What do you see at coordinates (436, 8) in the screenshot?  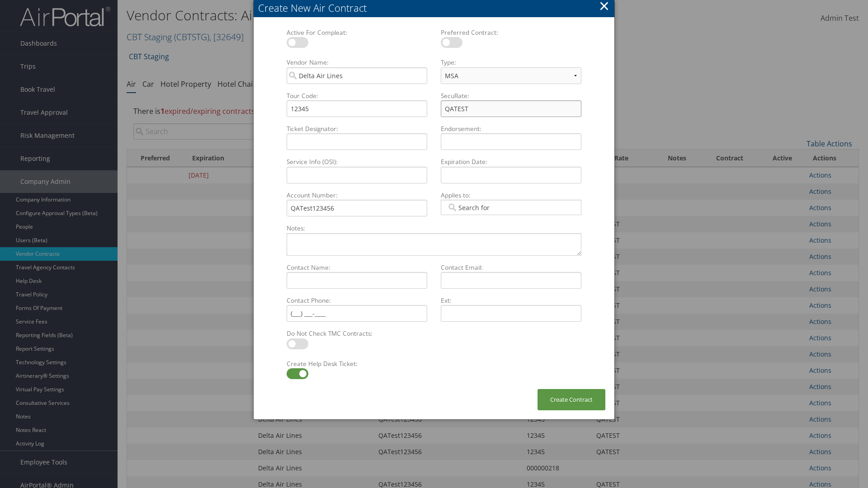 I see `div: Create New Air Contract` at bounding box center [436, 8].